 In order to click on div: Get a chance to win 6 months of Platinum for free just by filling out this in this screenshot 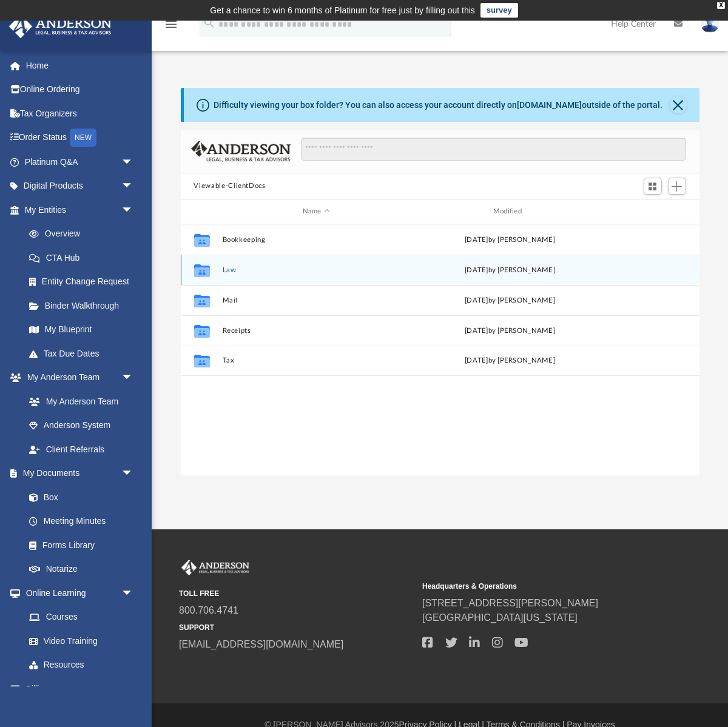, I will do `click(342, 11)`.